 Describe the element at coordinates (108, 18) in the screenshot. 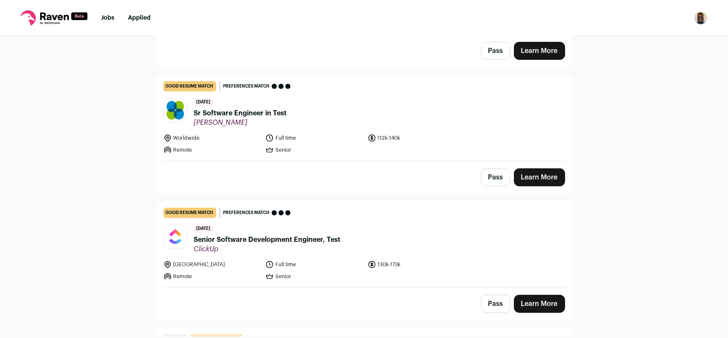

I see `a: Jobs` at that location.